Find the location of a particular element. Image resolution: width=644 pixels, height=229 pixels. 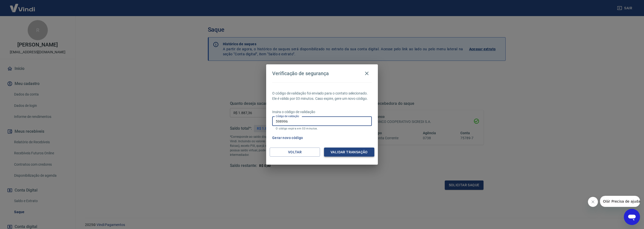

p: Insira o código de validação is located at coordinates (322, 112).